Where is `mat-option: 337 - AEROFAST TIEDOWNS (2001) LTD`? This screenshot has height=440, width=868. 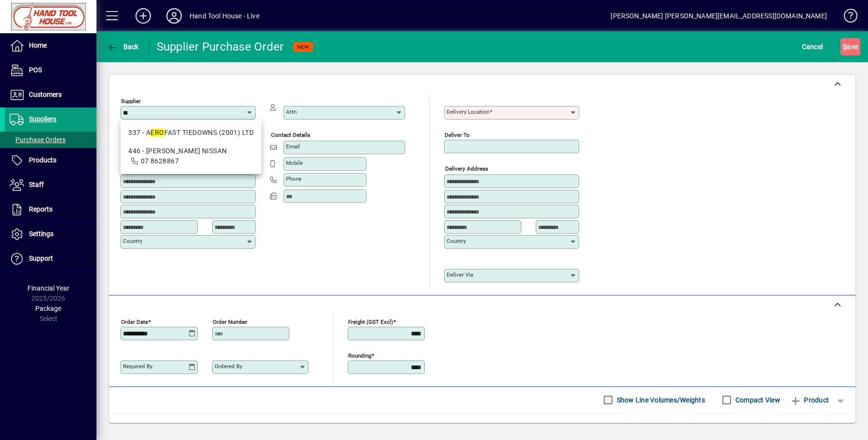
mat-option: 337 - AEROFAST TIEDOWNS (2001) LTD is located at coordinates (191, 133).